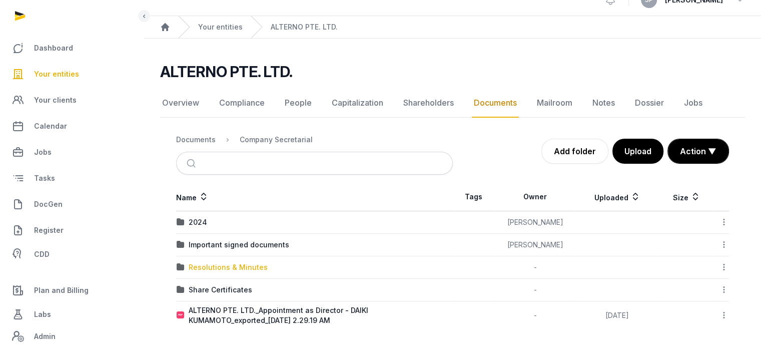 This screenshot has height=348, width=761. What do you see at coordinates (198, 222) in the screenshot?
I see `div: 2024` at bounding box center [198, 222].